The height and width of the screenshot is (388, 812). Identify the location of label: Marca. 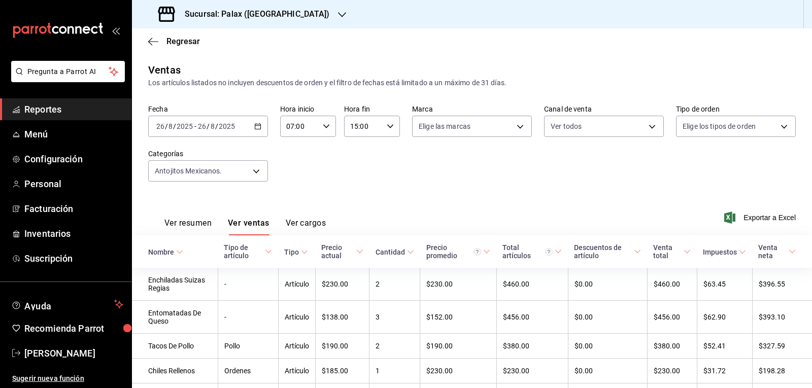
(472, 109).